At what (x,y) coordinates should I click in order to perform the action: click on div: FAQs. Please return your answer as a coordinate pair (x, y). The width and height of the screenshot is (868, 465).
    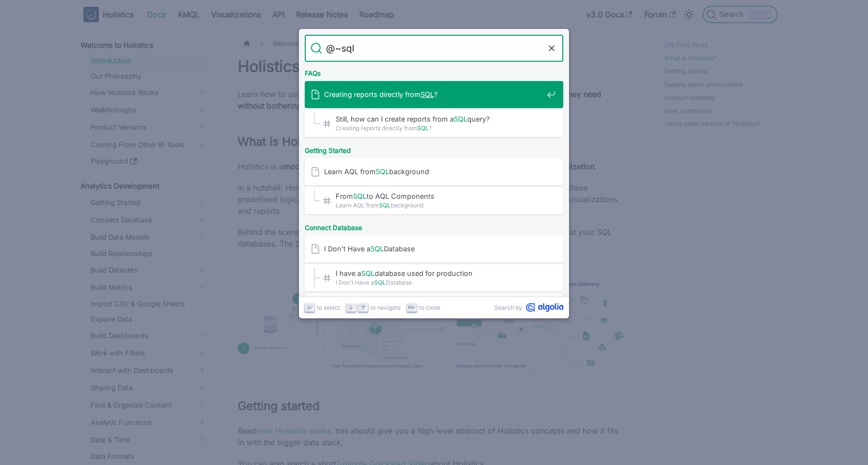
    Looking at the image, I should click on (434, 71).